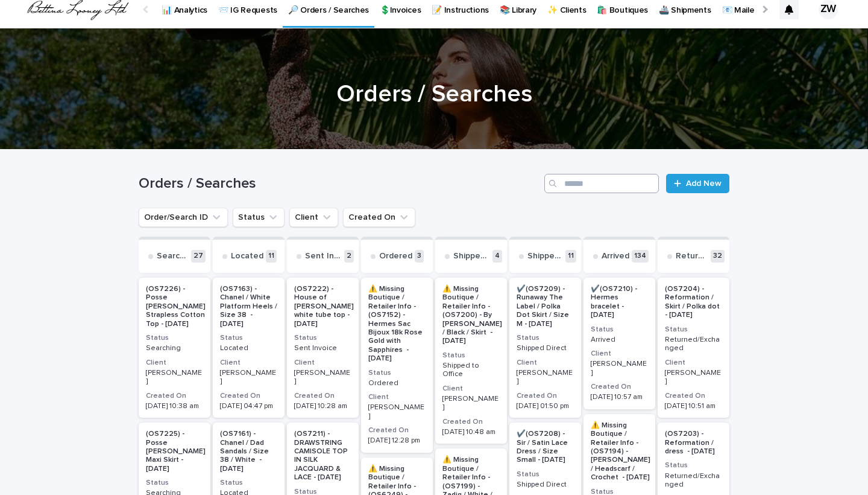 The height and width of the screenshot is (495, 868). What do you see at coordinates (271, 256) in the screenshot?
I see `p: 11` at bounding box center [271, 256].